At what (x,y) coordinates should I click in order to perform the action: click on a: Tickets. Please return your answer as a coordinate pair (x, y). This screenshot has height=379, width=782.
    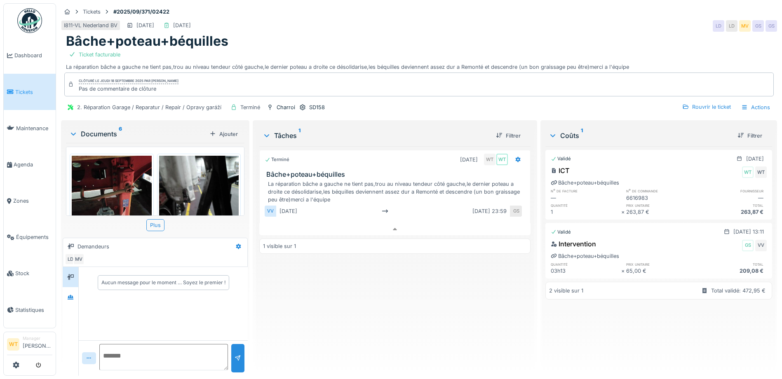
    Looking at the image, I should click on (30, 92).